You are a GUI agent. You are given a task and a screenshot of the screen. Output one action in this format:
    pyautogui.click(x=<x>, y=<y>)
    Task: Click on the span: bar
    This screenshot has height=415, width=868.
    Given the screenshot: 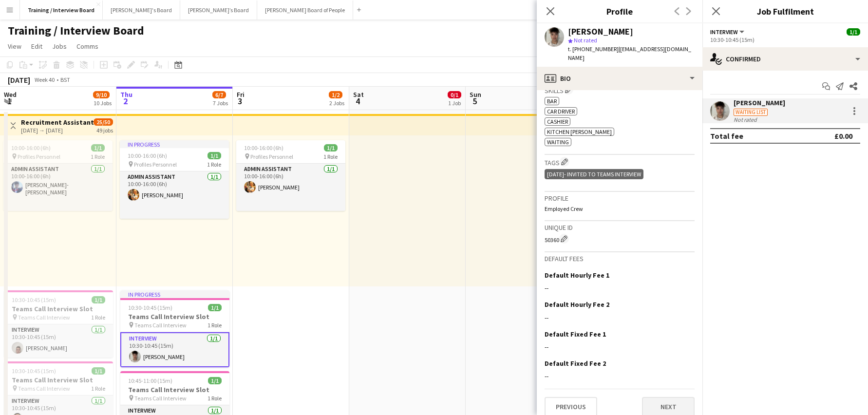 What is the action you would take?
    pyautogui.click(x=552, y=101)
    